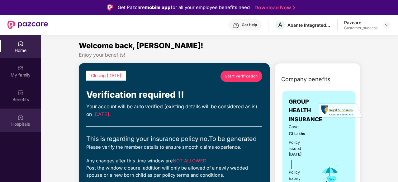  Describe the element at coordinates (387, 25) in the screenshot. I see `img: svg+xml;base64,PHN2ZyBpZD0iRHJvcGRvd24tMzJ4MzIiIHhtbG5zPSJodHRwOi8vd3d3LnczLm9yZy8yMDAwL3N2ZyIgd2...` at that location.